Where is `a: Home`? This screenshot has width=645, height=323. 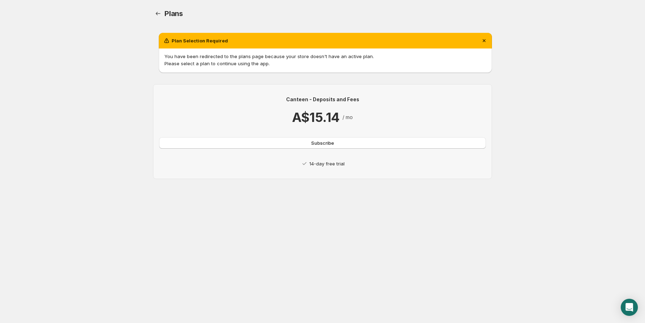 a: Home is located at coordinates (158, 14).